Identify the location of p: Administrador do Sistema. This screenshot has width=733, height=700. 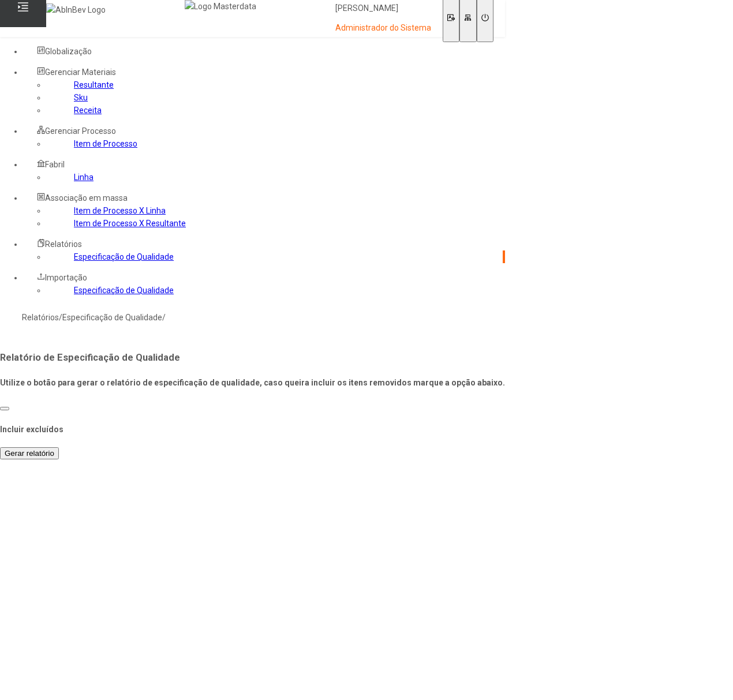
(383, 28).